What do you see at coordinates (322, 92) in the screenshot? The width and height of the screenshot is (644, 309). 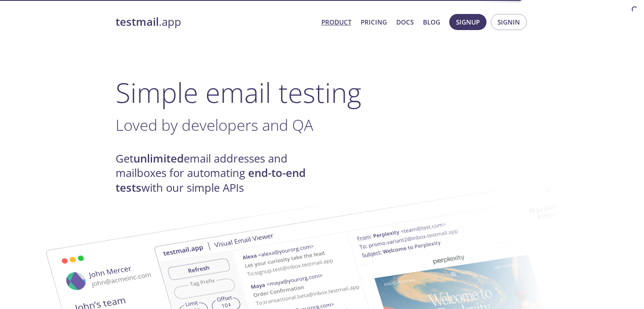 I see `h1: Simple email testing` at bounding box center [322, 92].